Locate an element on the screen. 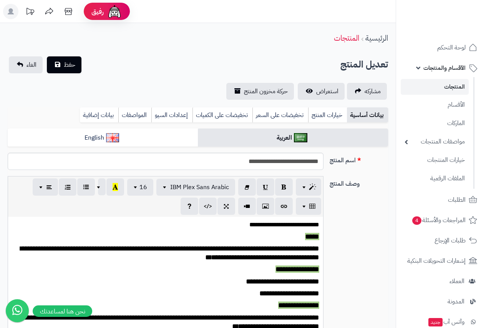 This screenshot has height=328, width=486. a: إشعارات التحويلات البنكية is located at coordinates (441, 261).